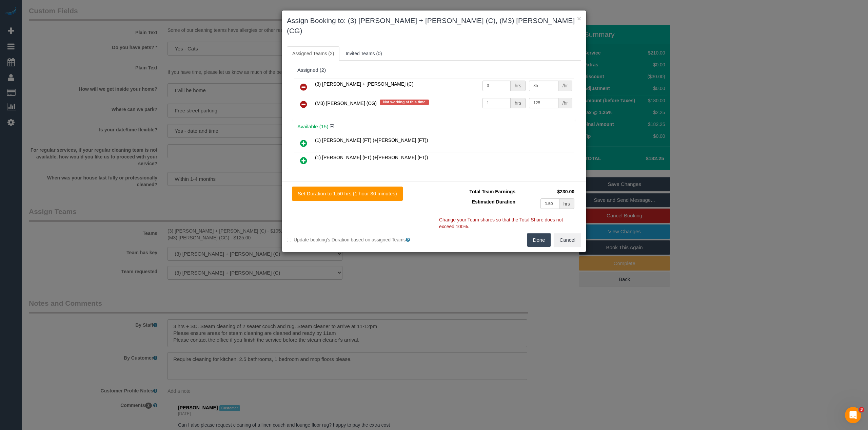  What do you see at coordinates (358, 240) in the screenshot?
I see `label: Update booking's Duration based on assigned Teams` at bounding box center [358, 240].